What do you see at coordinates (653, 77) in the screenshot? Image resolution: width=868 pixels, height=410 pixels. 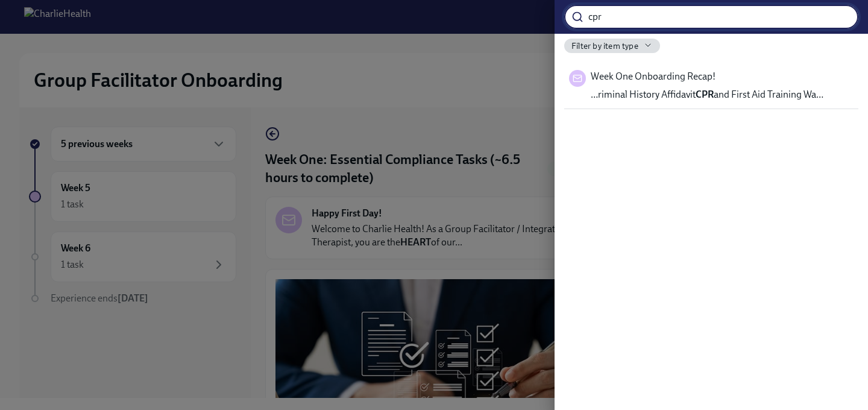 I see `span: Week One Onboarding Recap!` at bounding box center [653, 77].